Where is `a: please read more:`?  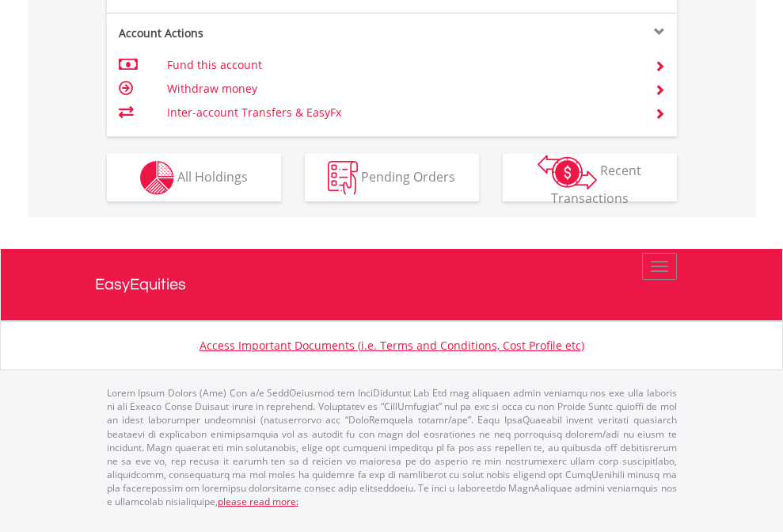 a: please read more: is located at coordinates (258, 500).